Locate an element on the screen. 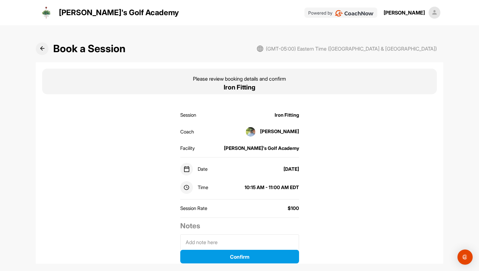 This screenshot has height=271, width=479. img: svg+xml;base64,PHN2ZyB3aWR0aD0iMjAiIGhlaWdodD0iMjAiIHZpZXdCb3g9IjAgMCAyMCAyMCIgZmlsbD0ibm9uZSIgeG... is located at coordinates (260, 49).